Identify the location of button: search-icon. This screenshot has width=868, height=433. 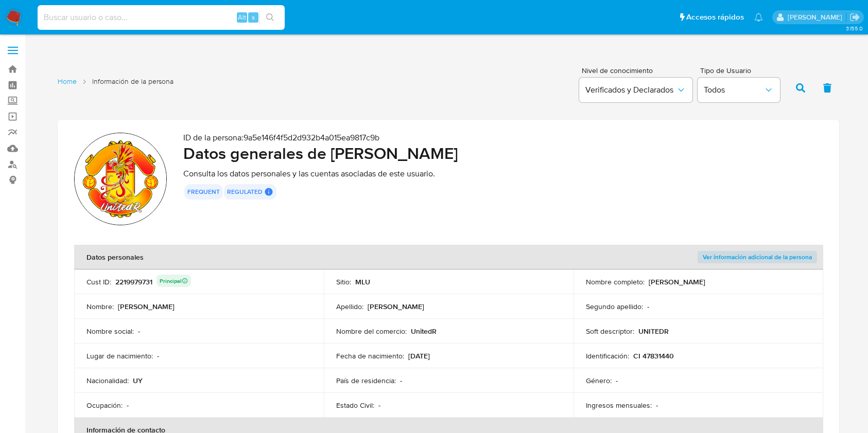
(270, 18).